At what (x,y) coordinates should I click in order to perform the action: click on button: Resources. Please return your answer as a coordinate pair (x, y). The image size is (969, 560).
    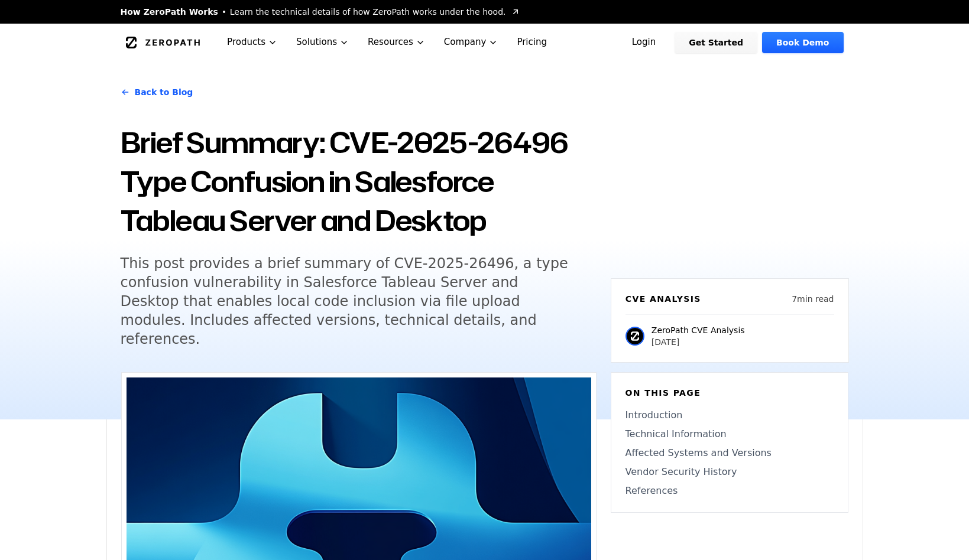
    Looking at the image, I should click on (396, 42).